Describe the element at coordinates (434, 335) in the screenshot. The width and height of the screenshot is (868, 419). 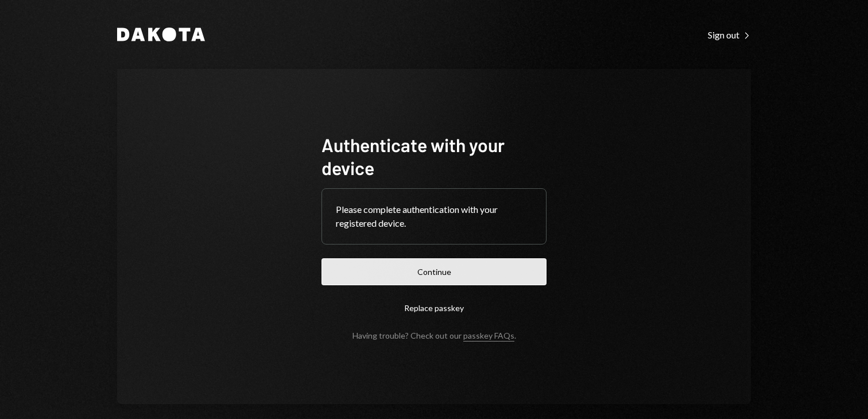
I see `div: Having trouble? Check out our .` at that location.